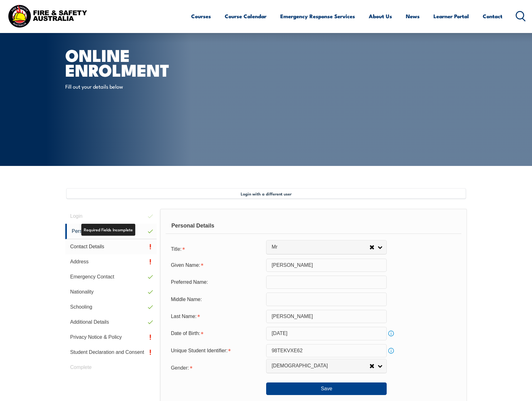  Describe the element at coordinates (216, 350) in the screenshot. I see `div: Unique Student Identifier is required.` at that location.